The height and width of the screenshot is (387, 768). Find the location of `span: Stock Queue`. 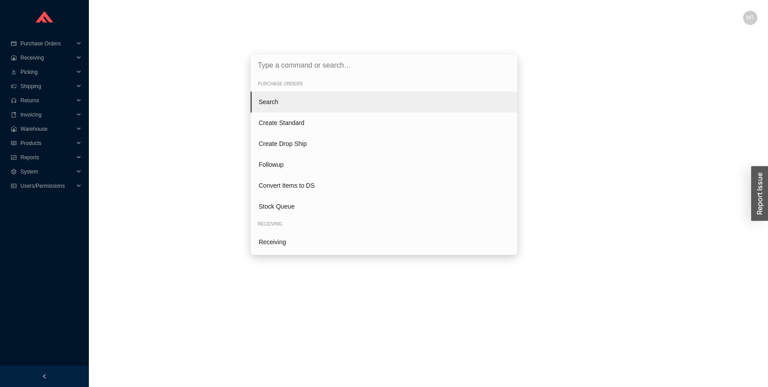

span: Stock Queue is located at coordinates (277, 206).